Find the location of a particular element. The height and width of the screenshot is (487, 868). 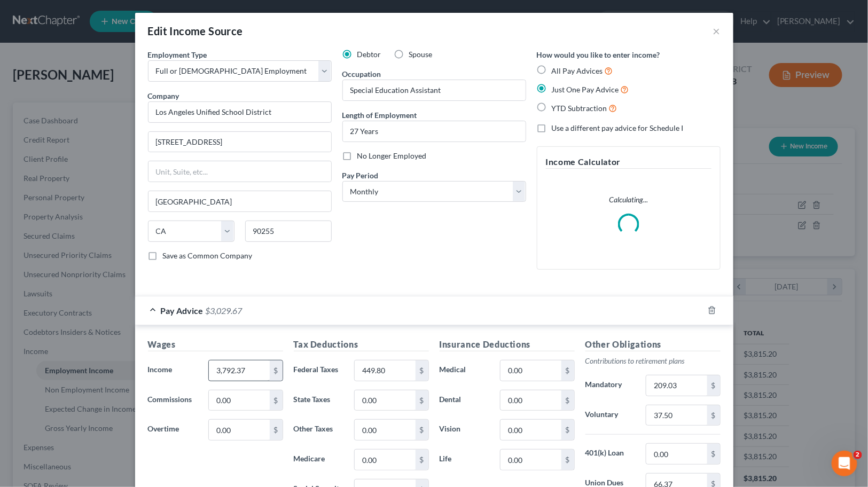

input: ex: 2 years is located at coordinates (434, 131).